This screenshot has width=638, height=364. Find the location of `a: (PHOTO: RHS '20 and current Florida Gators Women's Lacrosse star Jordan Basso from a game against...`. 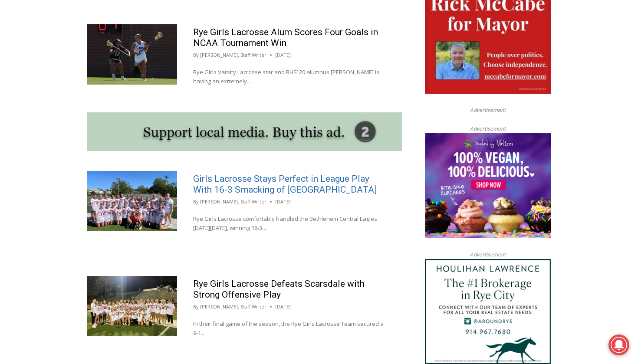

a: (PHOTO: RHS '20 and current Florida Gators Women's Lacrosse star Jordan Basso from a game against... is located at coordinates (132, 54).